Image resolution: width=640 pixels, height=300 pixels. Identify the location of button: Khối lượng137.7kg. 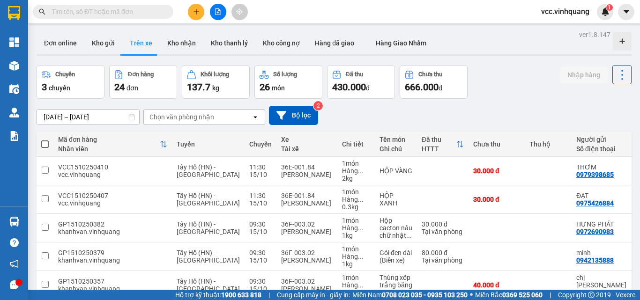
(215, 82).